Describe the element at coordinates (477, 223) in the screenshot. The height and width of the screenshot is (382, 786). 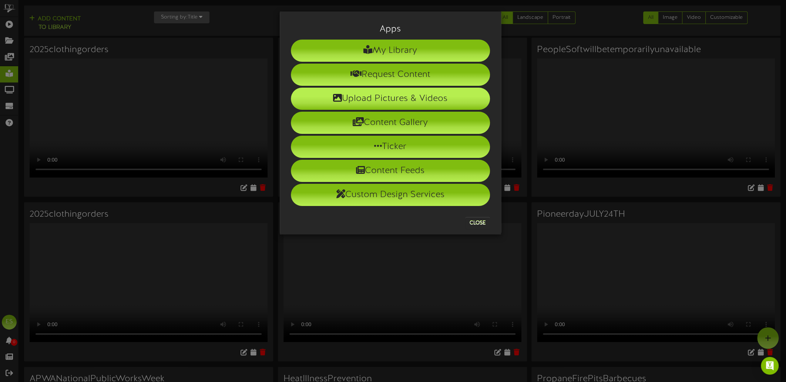
I see `button: Close` at that location.